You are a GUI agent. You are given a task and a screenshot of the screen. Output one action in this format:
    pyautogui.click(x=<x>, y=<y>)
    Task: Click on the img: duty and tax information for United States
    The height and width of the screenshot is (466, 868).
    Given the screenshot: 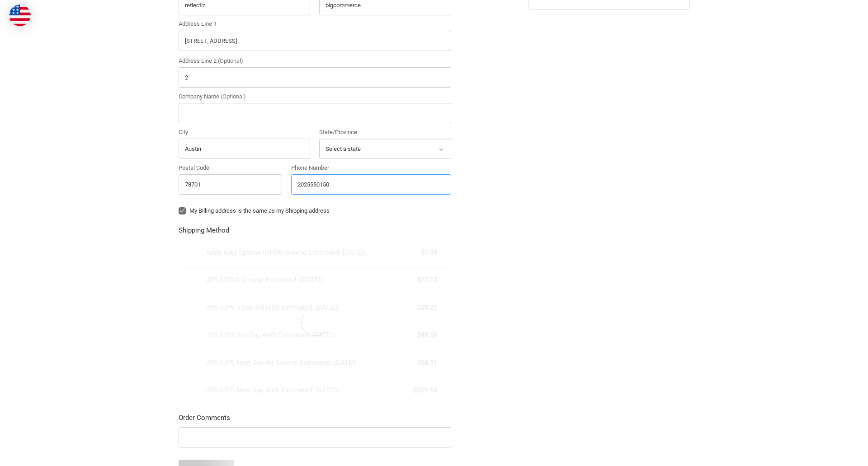 What is the action you would take?
    pyautogui.click(x=19, y=16)
    